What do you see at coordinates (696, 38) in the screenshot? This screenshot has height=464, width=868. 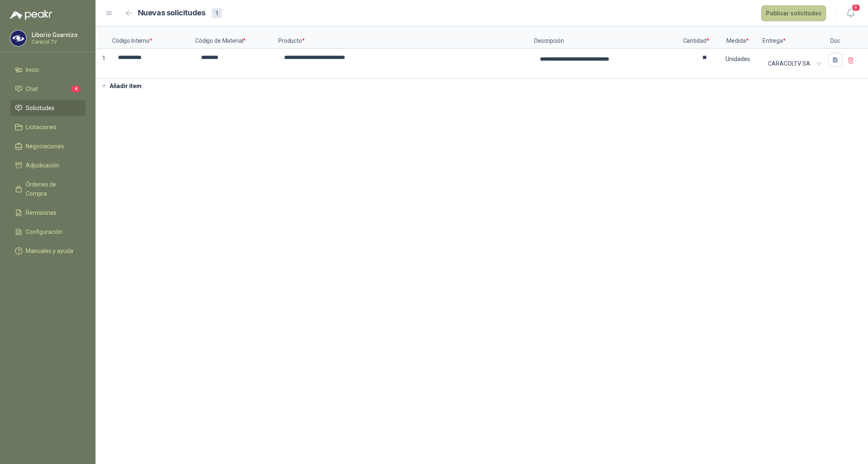 I see `p: Cantidad` at bounding box center [696, 38].